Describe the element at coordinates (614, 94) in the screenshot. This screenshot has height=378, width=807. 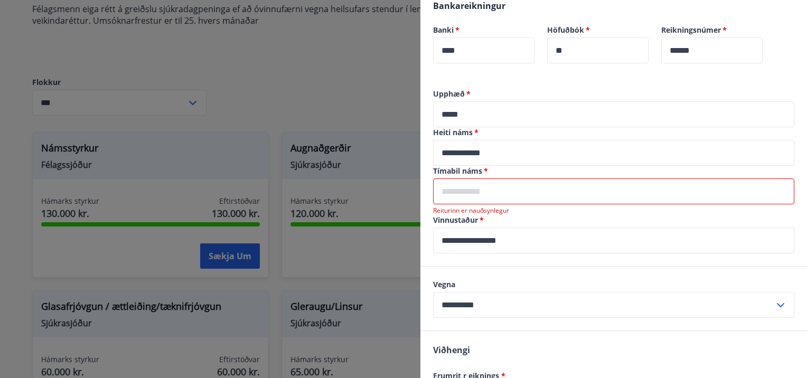
I see `label: Upphæð` at that location.